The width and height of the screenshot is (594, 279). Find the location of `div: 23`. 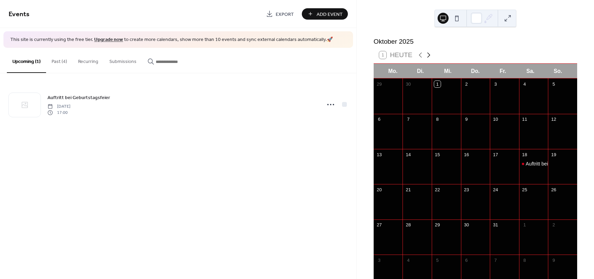

div: 23 is located at coordinates (466, 190).